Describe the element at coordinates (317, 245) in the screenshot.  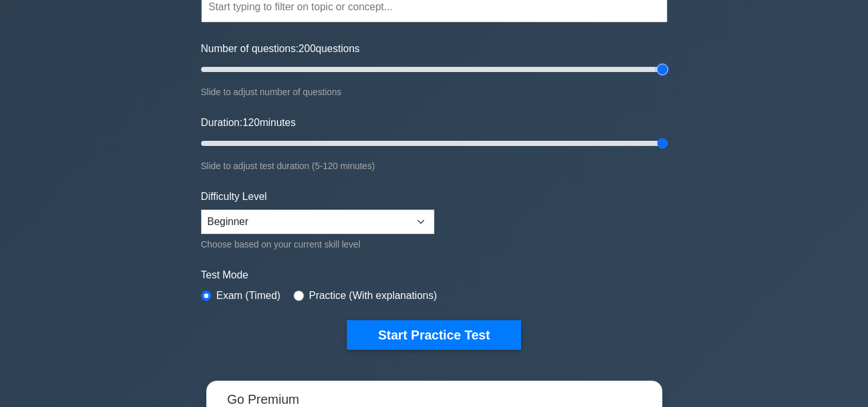
I see `div: Choose based on your current skill level` at that location.